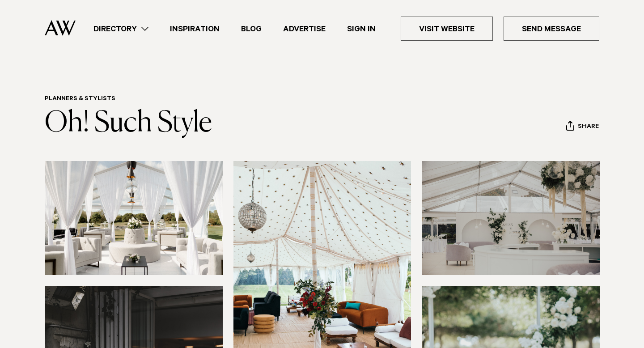 This screenshot has width=644, height=348. Describe the element at coordinates (582, 127) in the screenshot. I see `button: Share` at that location.